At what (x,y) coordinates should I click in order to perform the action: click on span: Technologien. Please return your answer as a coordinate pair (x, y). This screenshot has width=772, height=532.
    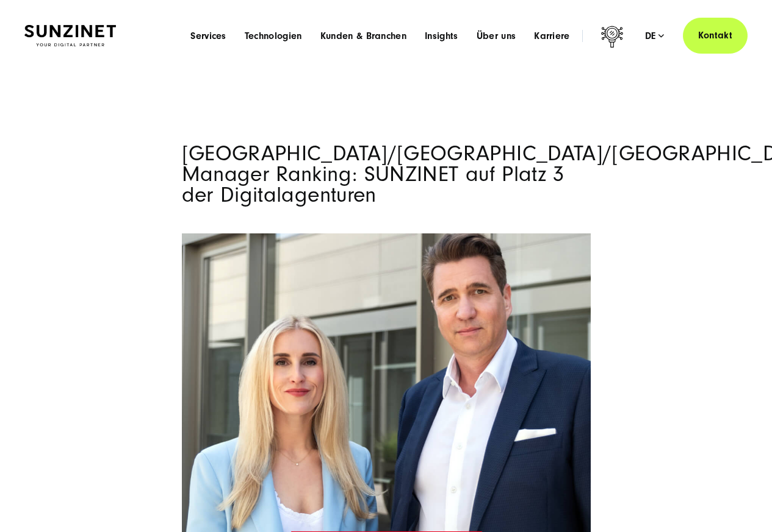
    Looking at the image, I should click on (274, 36).